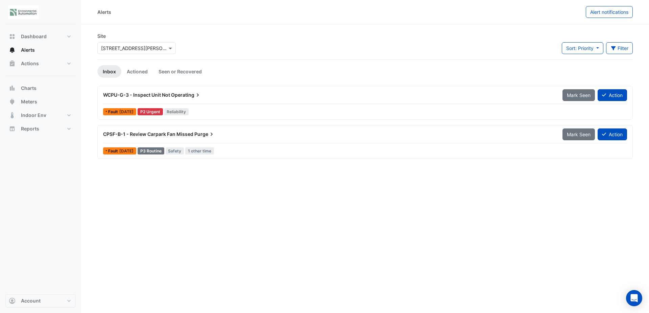 This screenshot has width=649, height=313. Describe the element at coordinates (41, 88) in the screenshot. I see `button: Charts` at that location.